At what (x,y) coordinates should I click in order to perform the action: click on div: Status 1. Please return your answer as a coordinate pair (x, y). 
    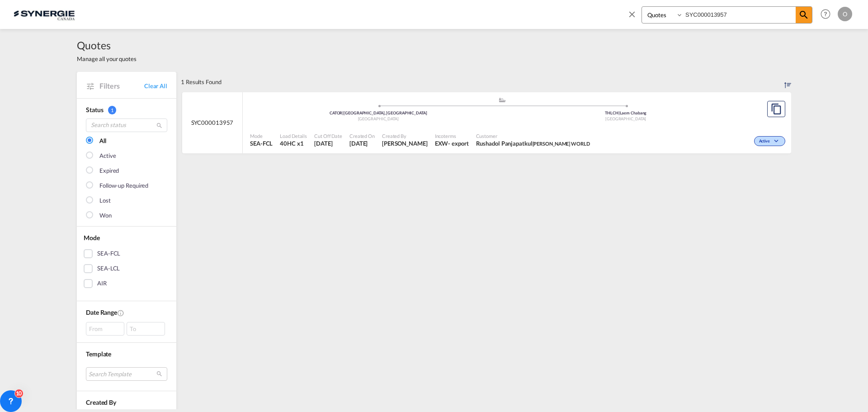
    Looking at the image, I should click on (126, 110).